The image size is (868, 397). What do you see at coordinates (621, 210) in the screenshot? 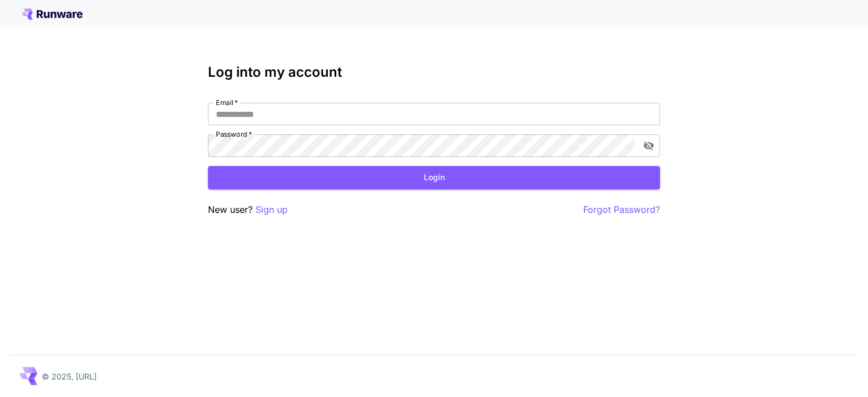
I see `button: Forgot Password?` at bounding box center [621, 210].